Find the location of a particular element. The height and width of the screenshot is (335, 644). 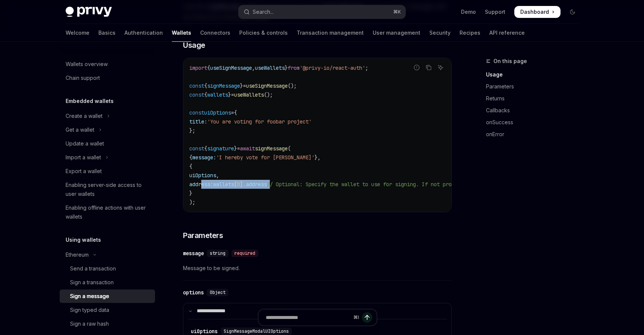

span: Dashboard is located at coordinates (535, 12).